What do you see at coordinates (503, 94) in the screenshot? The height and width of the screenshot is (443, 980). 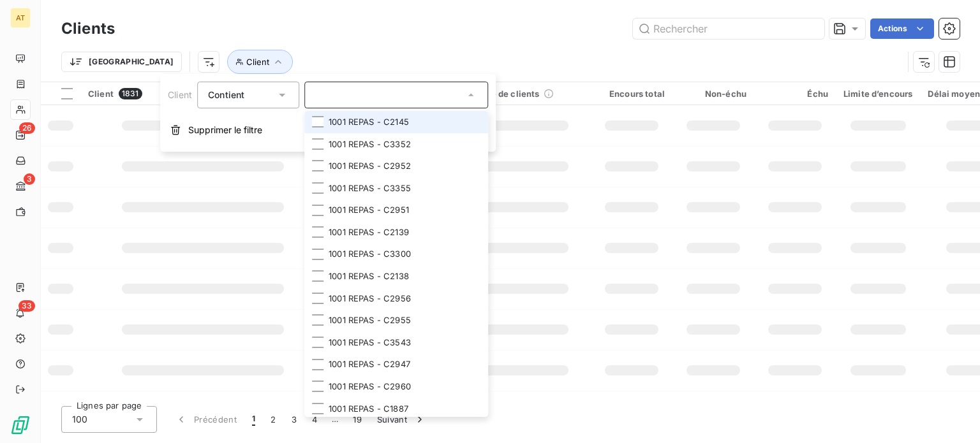 I see `span: Groupe de clients` at bounding box center [503, 94].